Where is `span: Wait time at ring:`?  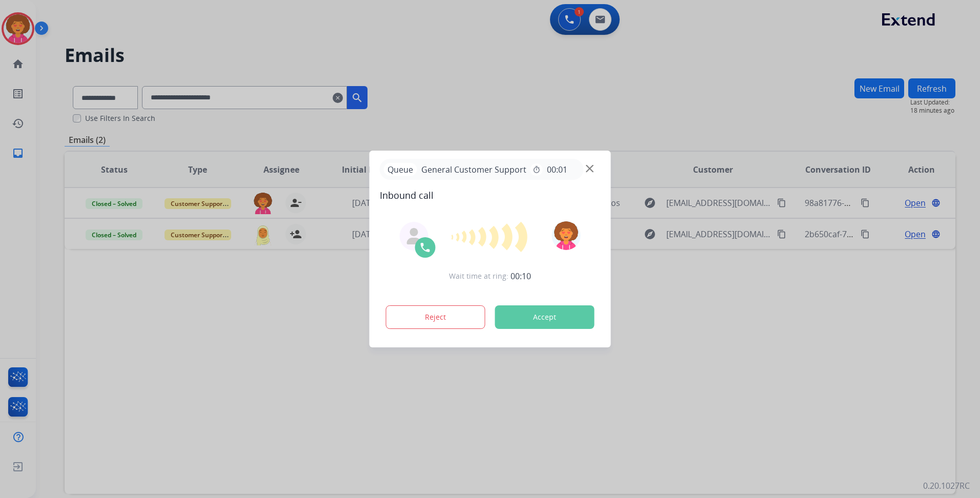 span: Wait time at ring: is located at coordinates (479, 276).